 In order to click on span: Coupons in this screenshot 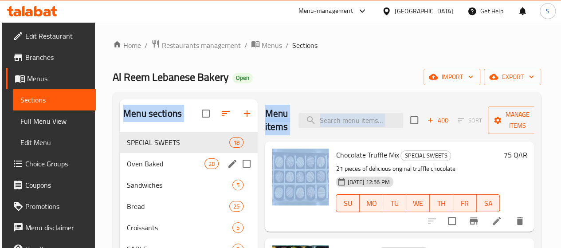, I will do `click(57, 185)`.